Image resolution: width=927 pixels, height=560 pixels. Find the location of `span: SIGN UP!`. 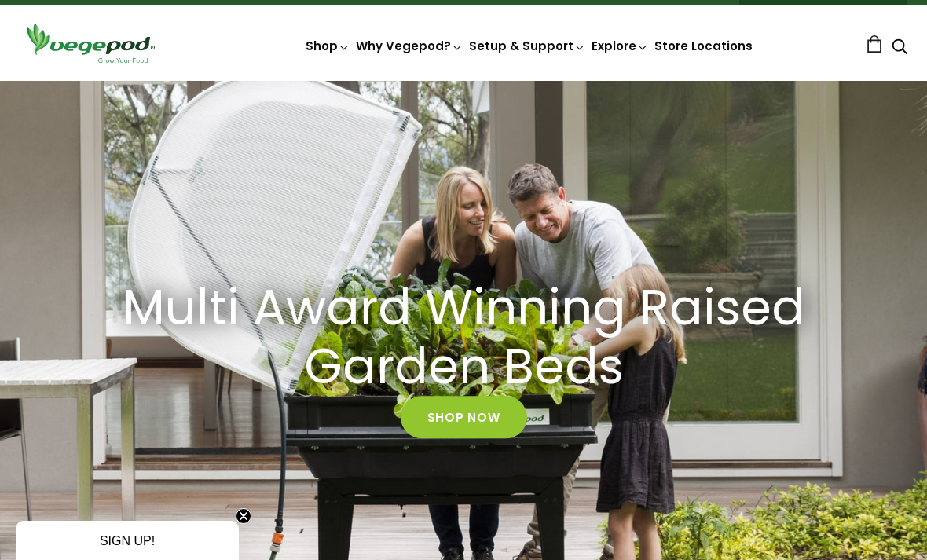

span: SIGN UP! is located at coordinates (128, 540).